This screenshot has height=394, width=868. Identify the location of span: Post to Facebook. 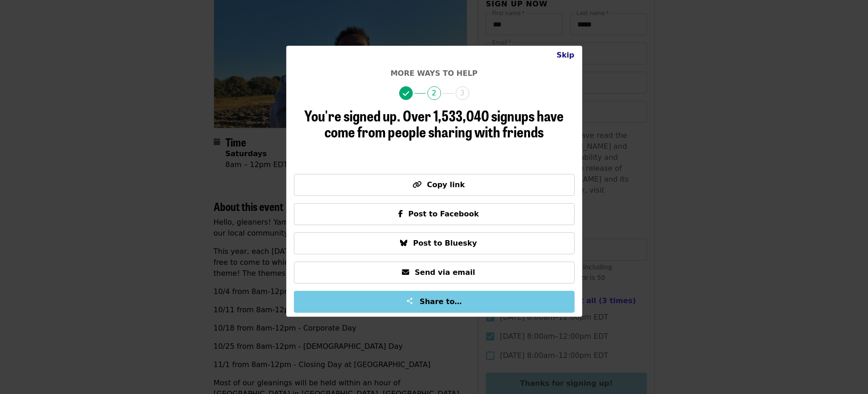
(444, 213).